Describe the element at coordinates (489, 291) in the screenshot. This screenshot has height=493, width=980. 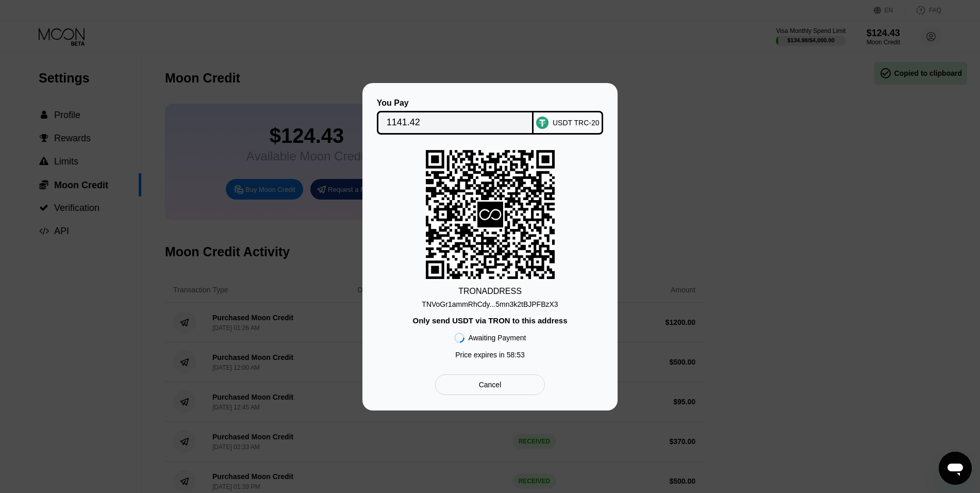
I see `div: TRON ADDRESS` at that location.